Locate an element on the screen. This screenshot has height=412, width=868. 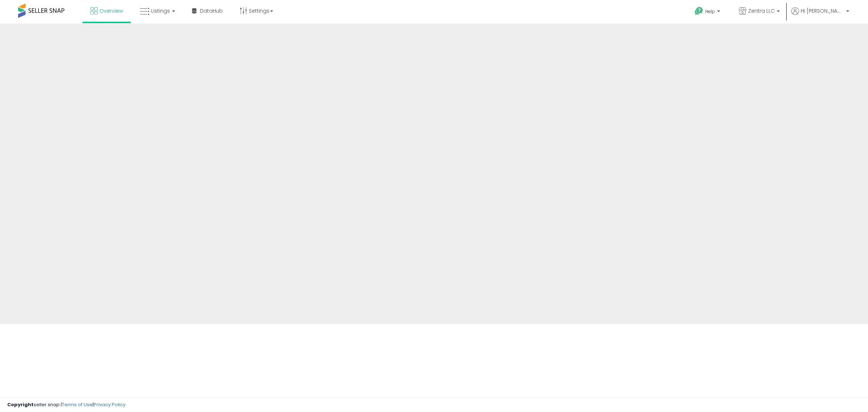
span: Zentra LLC is located at coordinates (761, 11).